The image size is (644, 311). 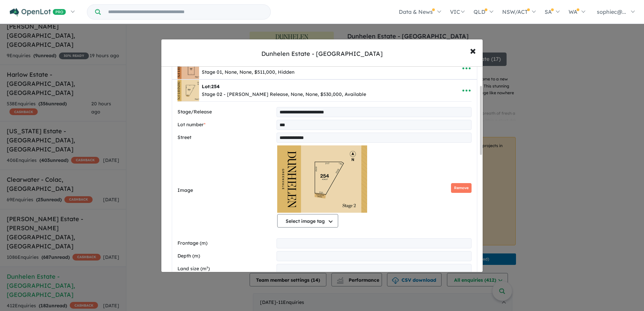 What do you see at coordinates (215, 64) in the screenshot?
I see `span: 107` at bounding box center [215, 64].